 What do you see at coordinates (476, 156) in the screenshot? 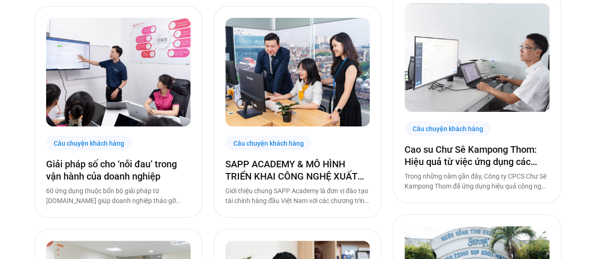
I see `a: Cao su Chư Sê Kampong Thom: Hiệu quả từ việc ứng dụng các phần mềm chuyên dụng vào công tác chuyê...` at bounding box center [476, 156].